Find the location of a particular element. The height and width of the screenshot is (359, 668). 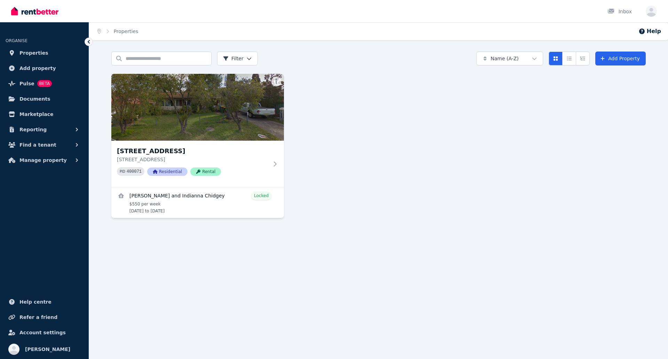

nav: Breadcrumb is located at coordinates (118, 31).